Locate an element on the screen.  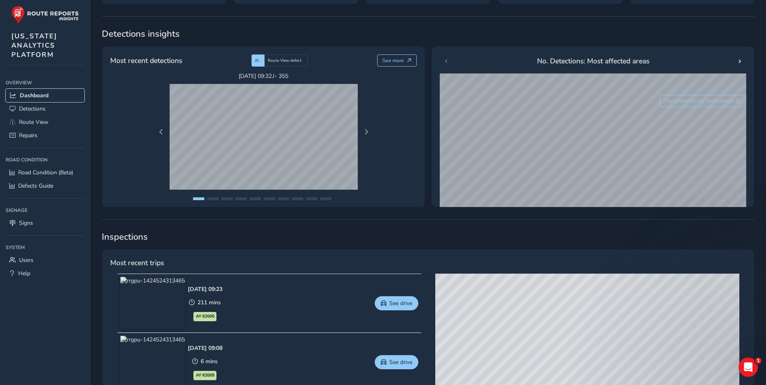
span: Repairs is located at coordinates (28, 135).